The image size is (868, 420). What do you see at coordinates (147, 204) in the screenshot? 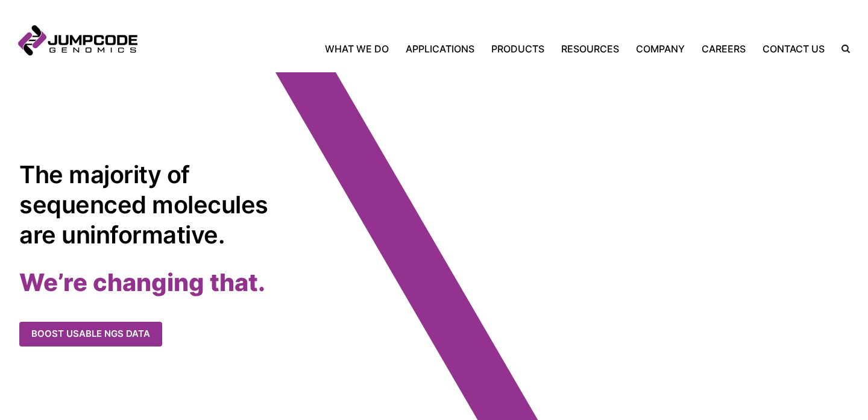
I see `h1: The majority of sequenced molecules are uninformative.` at bounding box center [147, 204].